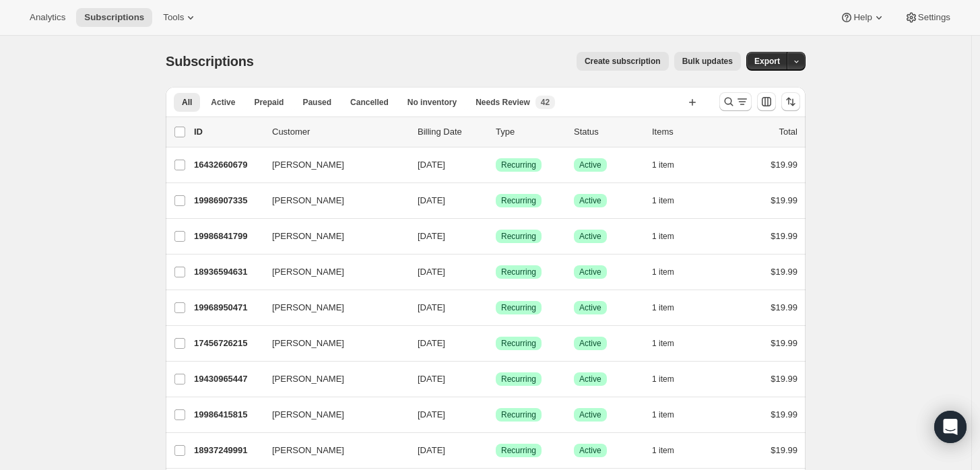  What do you see at coordinates (114, 17) in the screenshot?
I see `button: Subscriptions` at bounding box center [114, 17].